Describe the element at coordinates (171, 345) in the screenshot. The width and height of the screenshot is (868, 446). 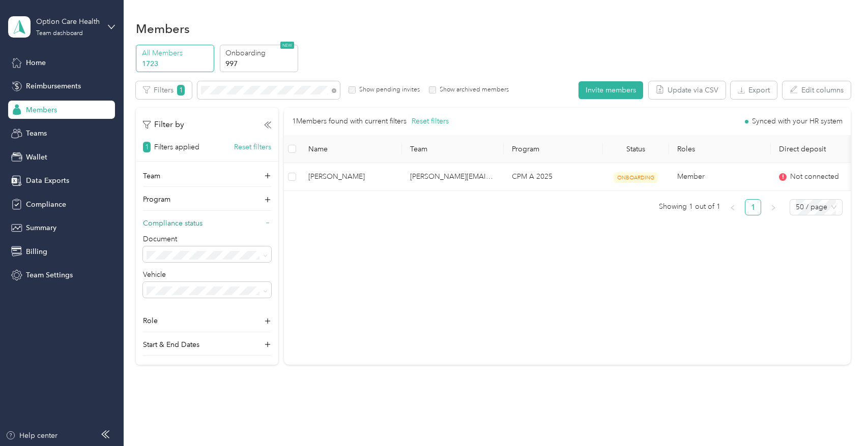
I see `p: Start & End Dates` at that location.